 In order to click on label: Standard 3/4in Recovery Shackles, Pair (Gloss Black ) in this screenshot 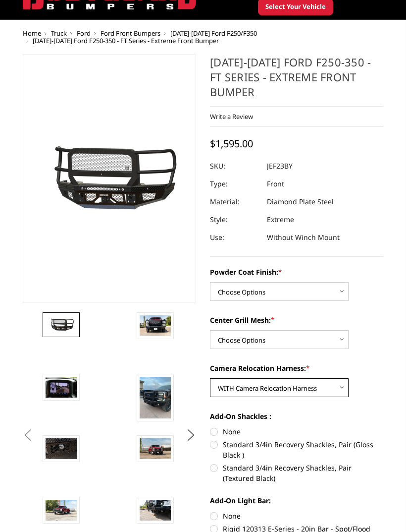, I will do `click(297, 449)`.